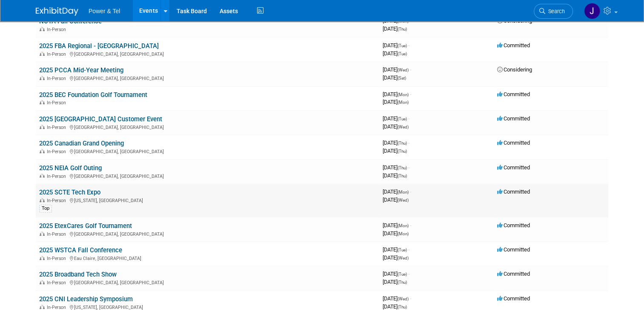 The image size is (644, 314). Describe the element at coordinates (514, 70) in the screenshot. I see `span: Considering` at that location.